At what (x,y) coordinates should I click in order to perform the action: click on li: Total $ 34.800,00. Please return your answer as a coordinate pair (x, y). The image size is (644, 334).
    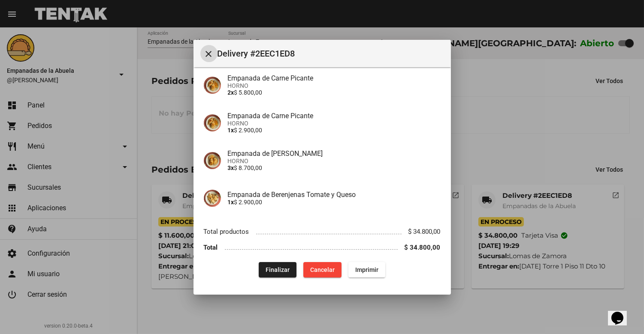
    Looking at the image, I should click on (322, 247).